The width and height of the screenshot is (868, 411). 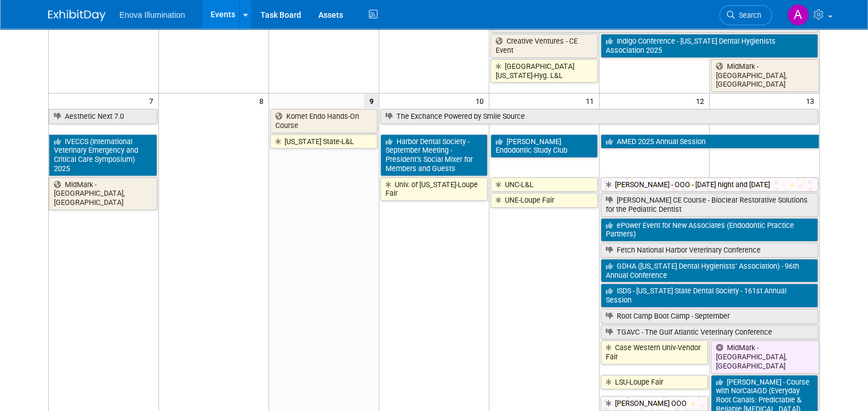 What do you see at coordinates (544, 200) in the screenshot?
I see `a: UNE-Loupe Fair` at bounding box center [544, 200].